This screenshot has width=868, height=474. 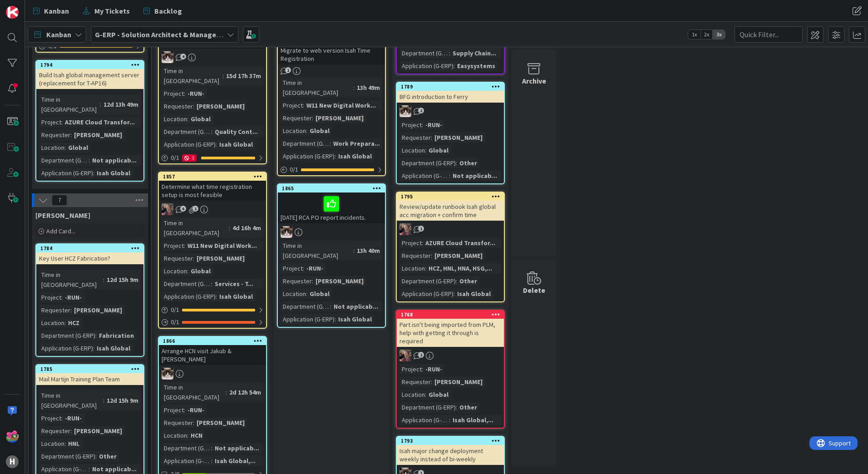 What do you see at coordinates (237, 448) in the screenshot?
I see `div: Not applicab...` at bounding box center [237, 448].